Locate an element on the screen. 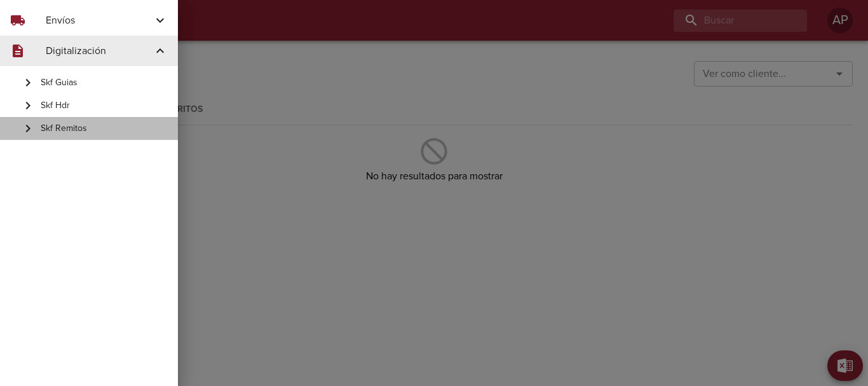 Image resolution: width=868 pixels, height=386 pixels. span: Skf Guias is located at coordinates (104, 82).